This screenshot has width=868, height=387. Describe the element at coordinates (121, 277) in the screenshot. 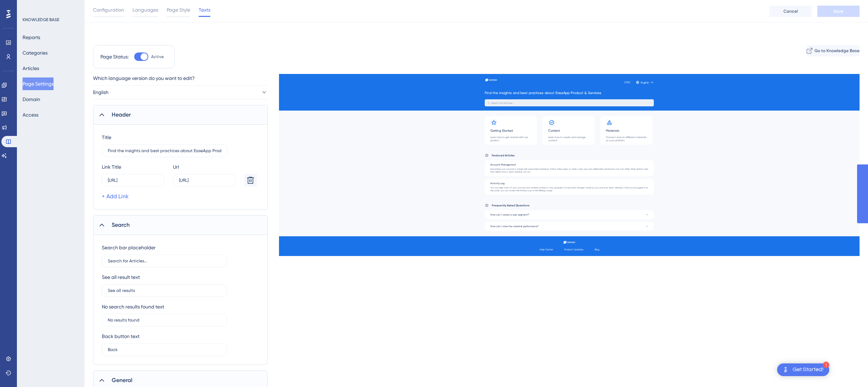

I see `div: See all result text` at that location.